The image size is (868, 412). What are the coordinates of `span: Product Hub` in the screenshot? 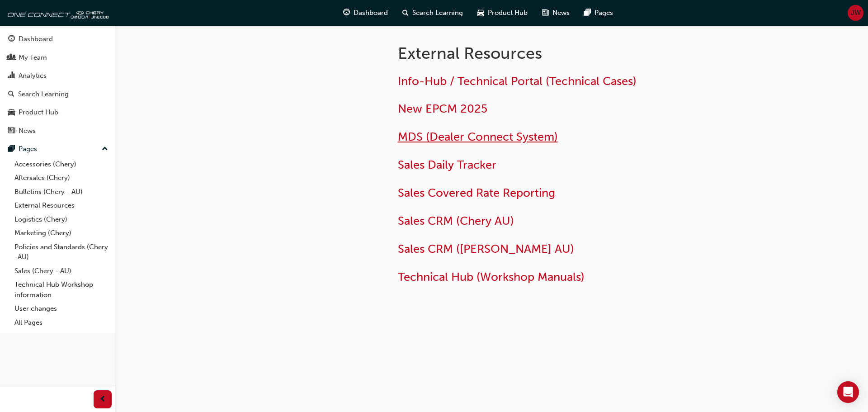 It's located at (508, 13).